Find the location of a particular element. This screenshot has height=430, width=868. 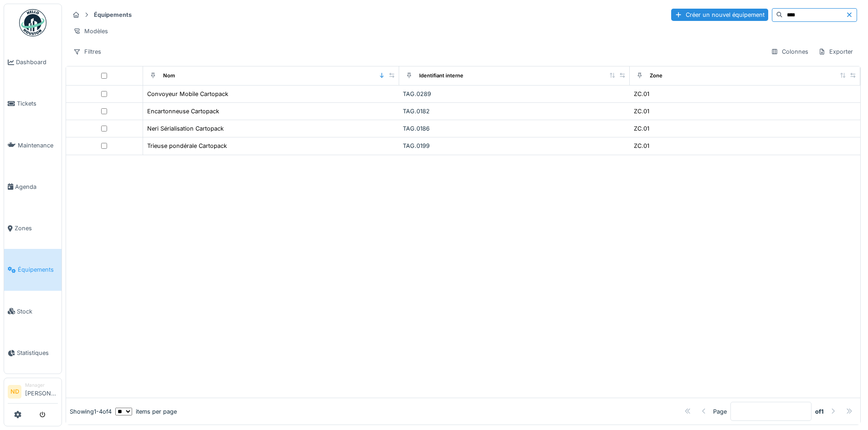

span: Agenda is located at coordinates (36, 186).